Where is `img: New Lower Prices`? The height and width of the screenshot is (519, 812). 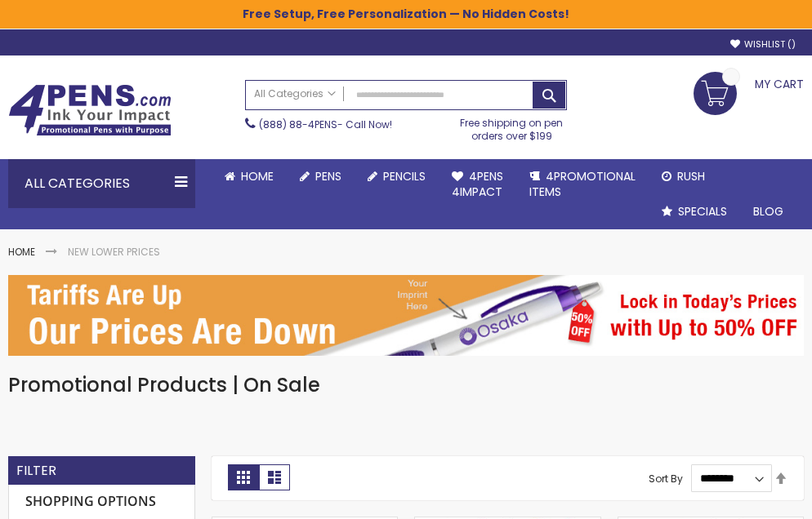 img: New Lower Prices is located at coordinates (406, 315).